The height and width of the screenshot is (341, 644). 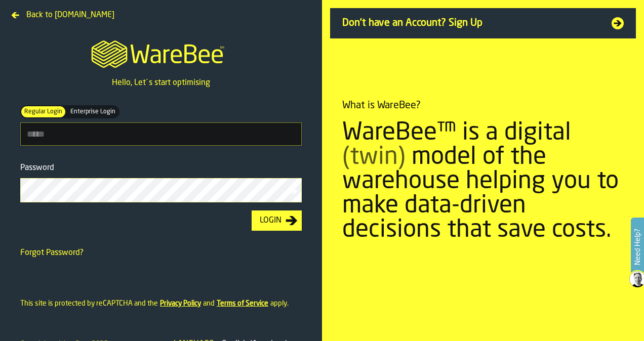 I want to click on p: Hello, Let`s start optimising, so click(x=161, y=83).